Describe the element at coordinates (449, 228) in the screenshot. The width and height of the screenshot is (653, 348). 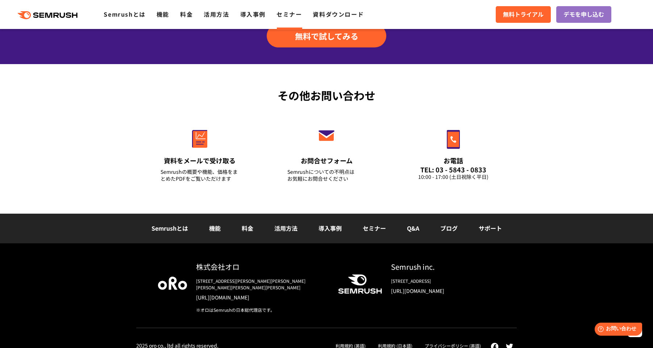
I see `a: ブログ` at that location.